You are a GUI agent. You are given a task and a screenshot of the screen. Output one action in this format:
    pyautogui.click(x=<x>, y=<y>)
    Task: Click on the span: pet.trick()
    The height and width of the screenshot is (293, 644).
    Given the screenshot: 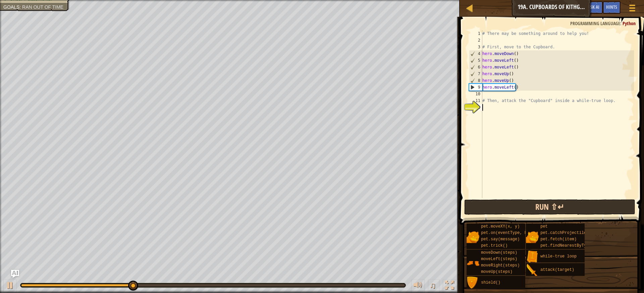 What is the action you would take?
    pyautogui.click(x=494, y=246)
    